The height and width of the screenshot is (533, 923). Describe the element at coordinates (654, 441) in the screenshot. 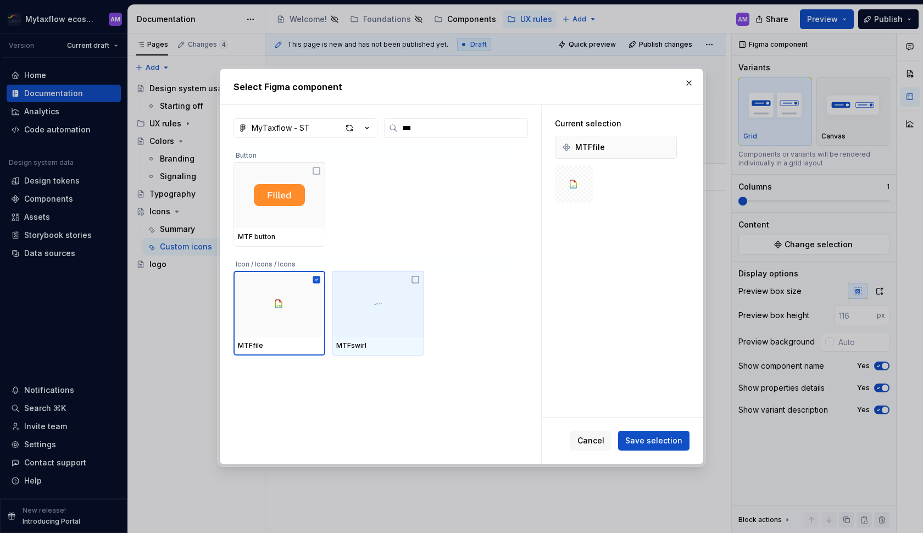

I see `span: Save selection` at that location.